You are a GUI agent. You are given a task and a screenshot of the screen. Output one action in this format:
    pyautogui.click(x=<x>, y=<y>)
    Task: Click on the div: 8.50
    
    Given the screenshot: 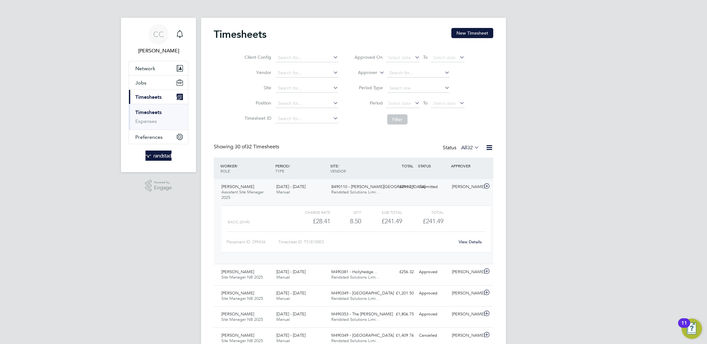 What is the action you would take?
    pyautogui.click(x=345, y=221)
    